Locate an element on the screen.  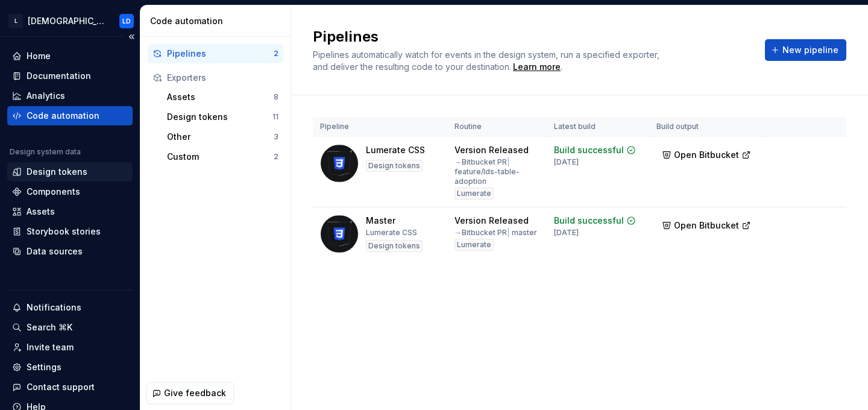
a: Design tokens is located at coordinates (70, 171).